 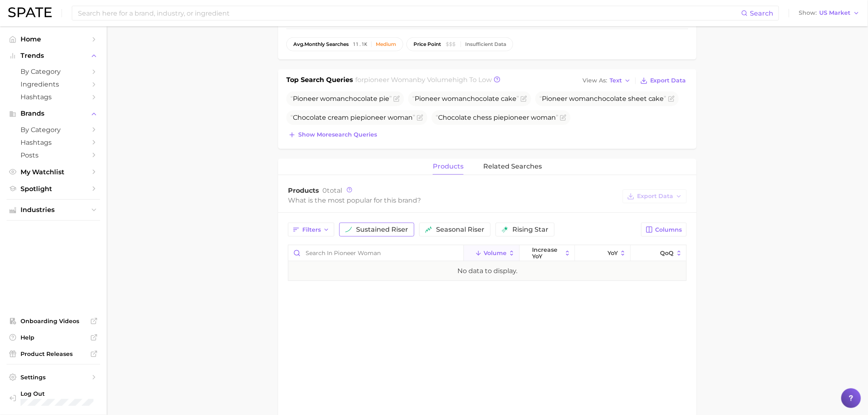 I want to click on a: Settings, so click(x=53, y=378).